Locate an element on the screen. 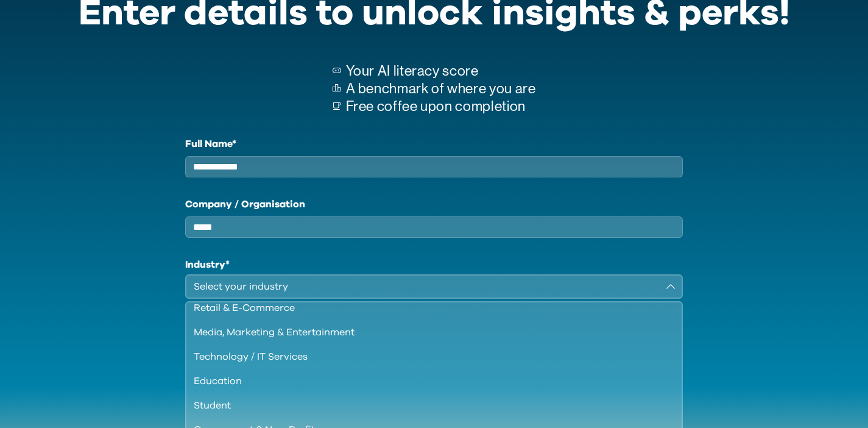 The height and width of the screenshot is (428, 868). div: Media, Marketing & Entertainment is located at coordinates (427, 332).